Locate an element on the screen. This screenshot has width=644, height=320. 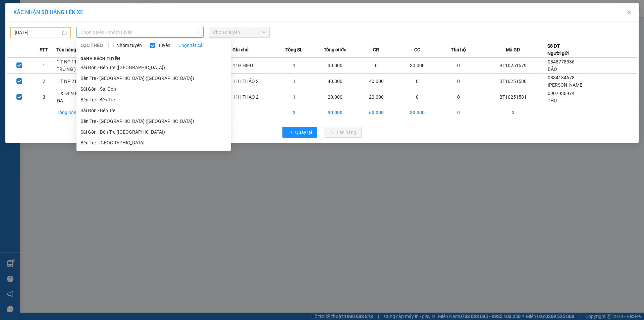
span: CC is located at coordinates (417, 50).